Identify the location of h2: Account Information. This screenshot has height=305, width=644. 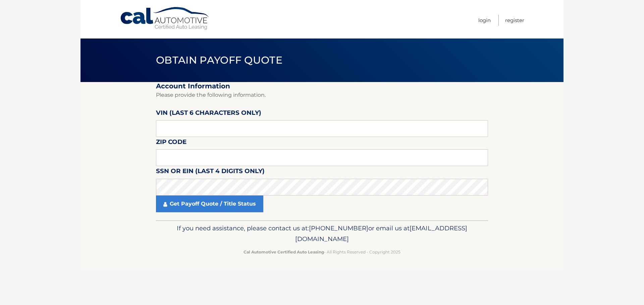
(322, 86).